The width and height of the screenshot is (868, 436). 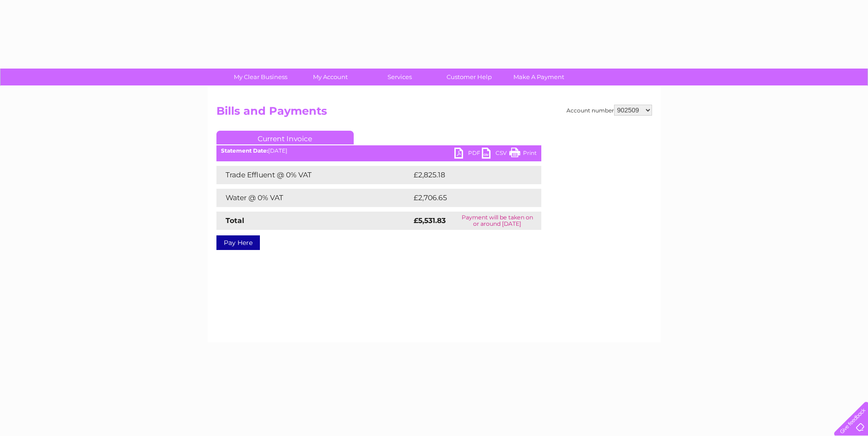 What do you see at coordinates (314, 175) in the screenshot?
I see `td: Trade Effluent @ 0% VAT` at bounding box center [314, 175].